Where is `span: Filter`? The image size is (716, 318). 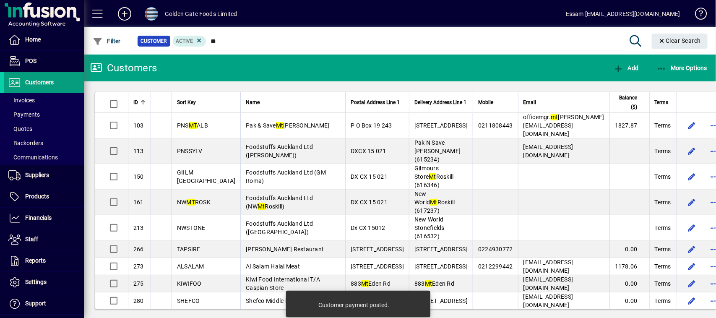
span: Filter is located at coordinates (106, 41).